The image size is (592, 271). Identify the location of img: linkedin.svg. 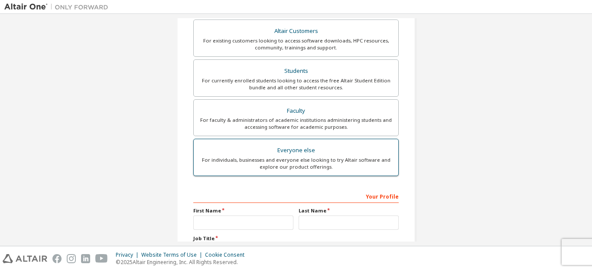
(85, 258).